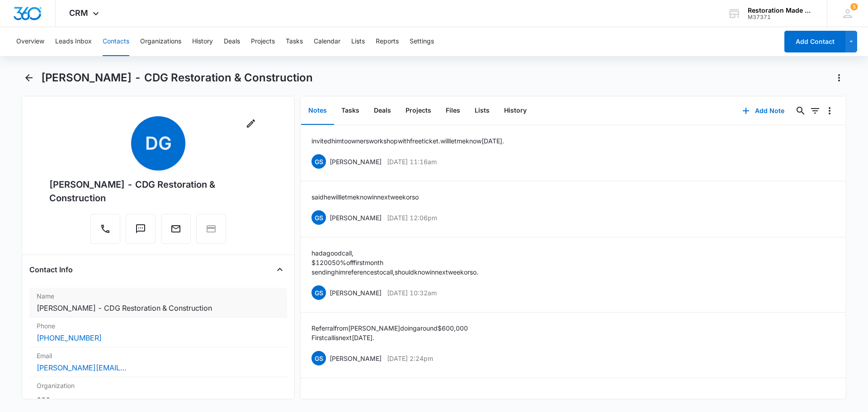 The image size is (868, 412). Describe the element at coordinates (105, 231) in the screenshot. I see `a: Call` at that location.